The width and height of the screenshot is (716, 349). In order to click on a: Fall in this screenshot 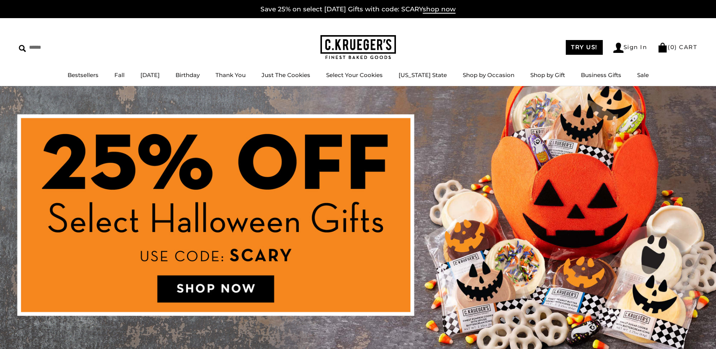, I will do `click(119, 75)`.